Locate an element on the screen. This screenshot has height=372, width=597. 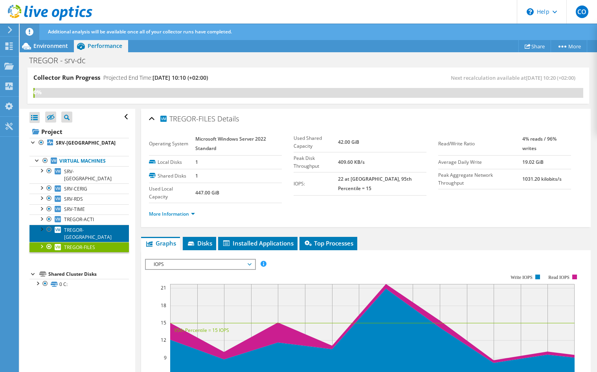
span: Disks is located at coordinates (199, 243).